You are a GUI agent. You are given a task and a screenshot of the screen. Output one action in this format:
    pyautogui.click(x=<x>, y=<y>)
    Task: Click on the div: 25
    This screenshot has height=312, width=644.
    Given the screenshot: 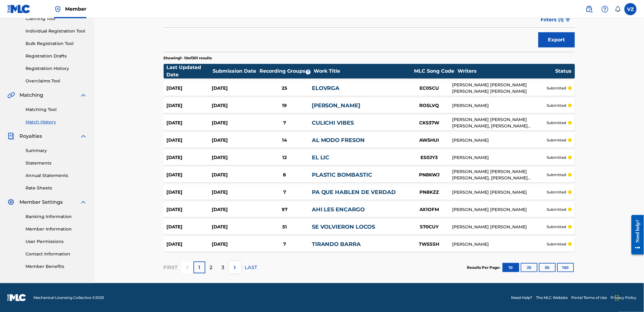 What is the action you would take?
    pyautogui.click(x=285, y=89)
    